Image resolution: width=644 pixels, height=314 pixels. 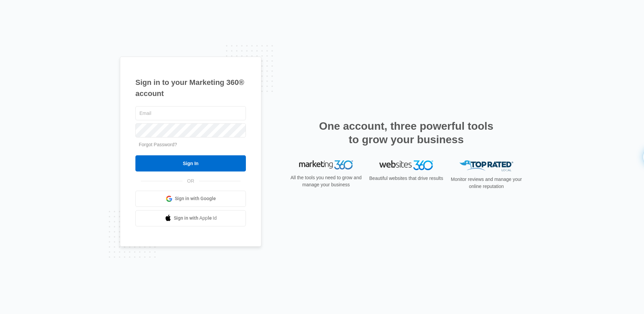 What do you see at coordinates (191, 218) in the screenshot?
I see `a: Sign in with Apple Id` at bounding box center [191, 218].